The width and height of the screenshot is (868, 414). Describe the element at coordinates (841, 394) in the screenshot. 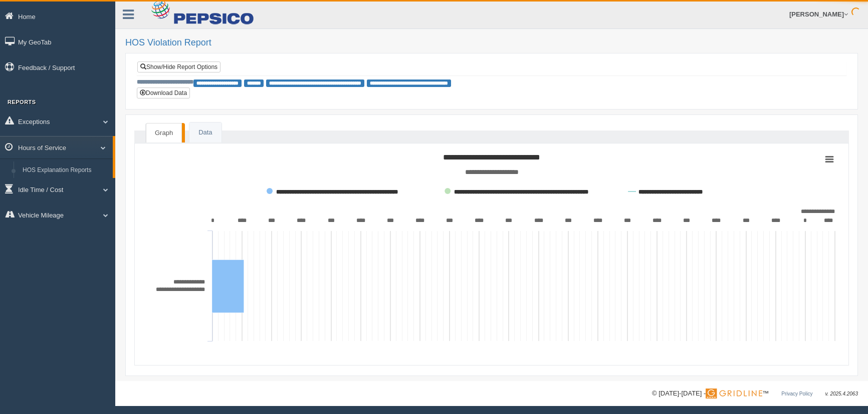

I see `span: v. 2025.4.2063` at that location.